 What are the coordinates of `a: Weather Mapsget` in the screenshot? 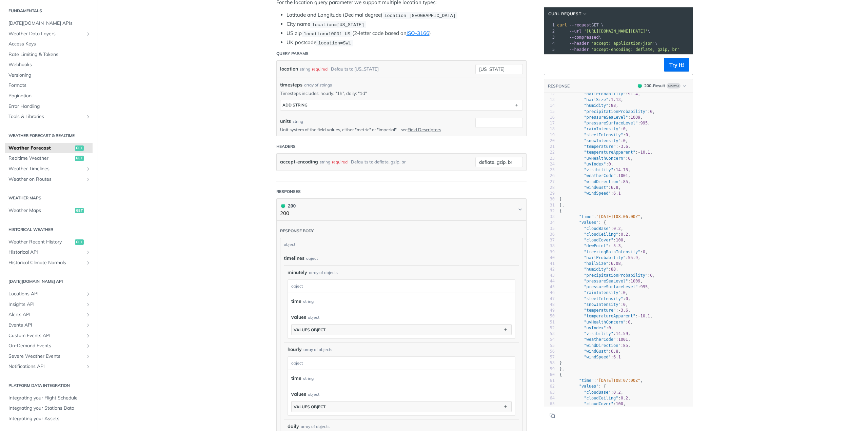 It's located at (49, 210).